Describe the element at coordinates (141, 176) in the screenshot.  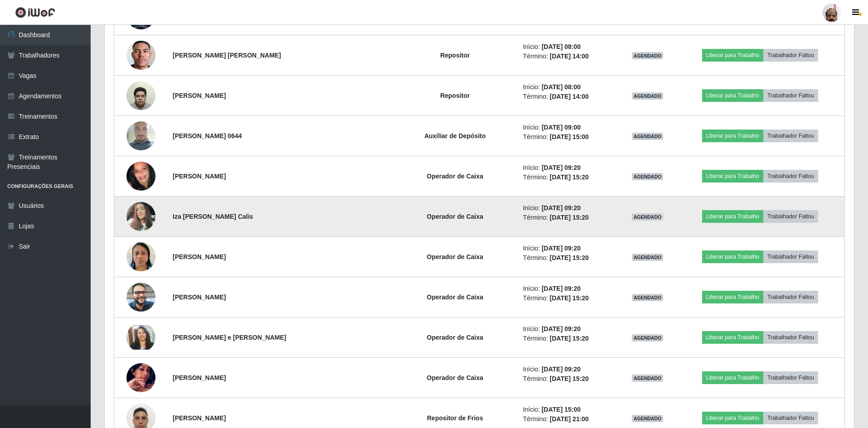
I see `img: 1701891502546.jpeg` at that location.